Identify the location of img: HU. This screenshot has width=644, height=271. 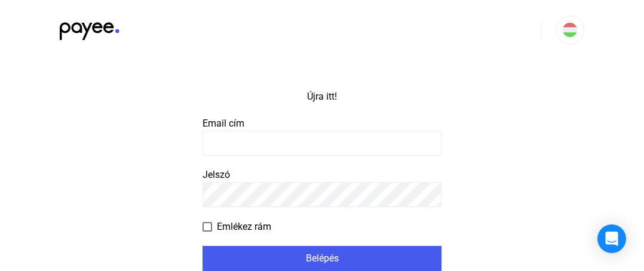
(570, 30).